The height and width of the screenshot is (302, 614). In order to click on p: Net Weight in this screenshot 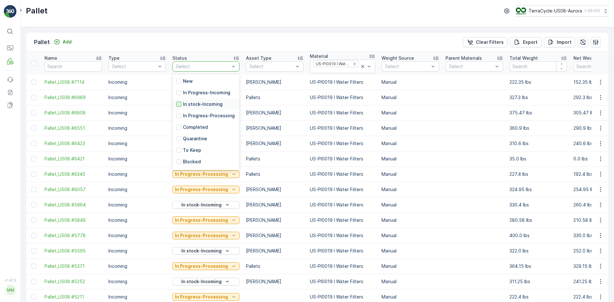, I will do `click(585, 58)`.